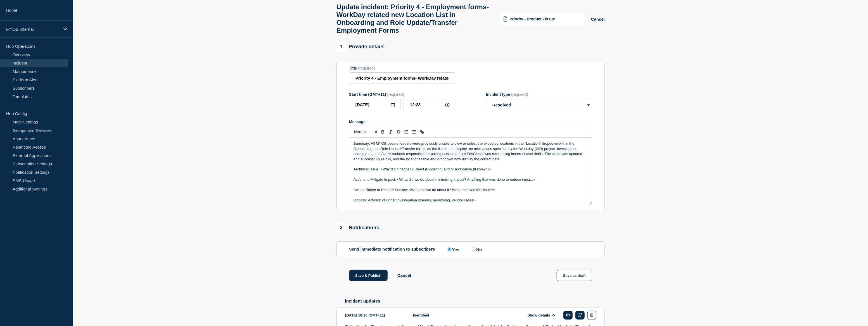 The width and height of the screenshot is (868, 326). Describe the element at coordinates (33, 29) in the screenshot. I see `p: MYOB Internal` at that location.